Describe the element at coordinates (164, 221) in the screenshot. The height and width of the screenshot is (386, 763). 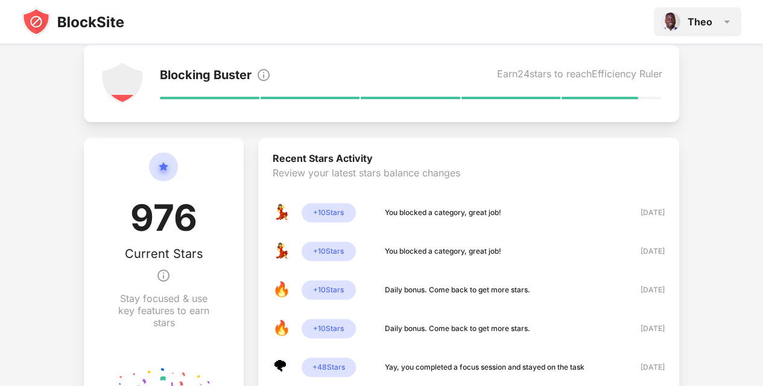
I see `div: 976` at that location.